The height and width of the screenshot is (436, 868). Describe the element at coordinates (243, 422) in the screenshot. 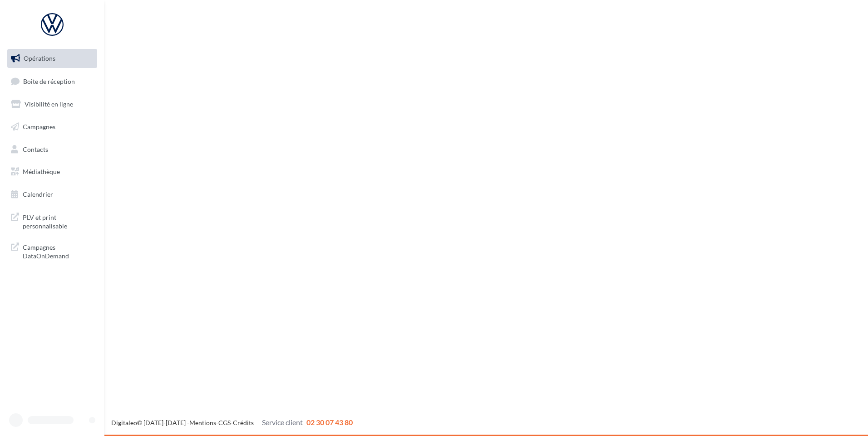

I see `a: Crédits` at that location.